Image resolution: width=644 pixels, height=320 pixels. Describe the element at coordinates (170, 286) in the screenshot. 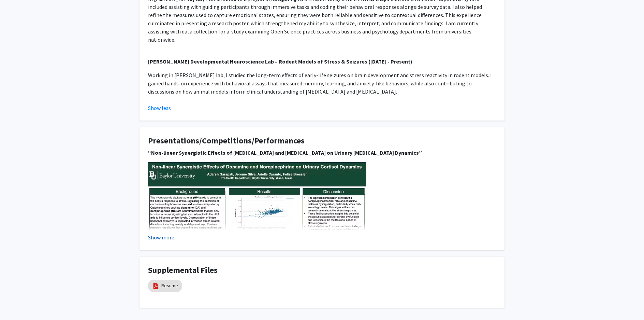

I see `a: Resume` at that location.